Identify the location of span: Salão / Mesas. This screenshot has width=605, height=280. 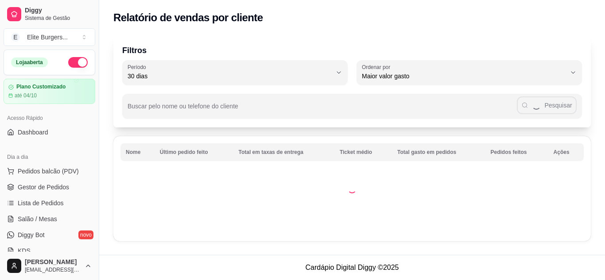
(37, 219).